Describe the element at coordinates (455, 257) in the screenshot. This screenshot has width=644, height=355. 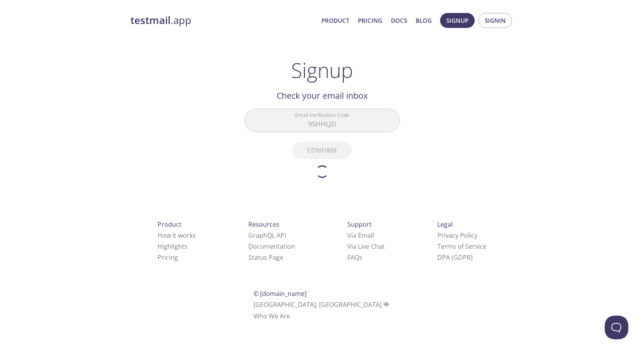
I see `a: DPA (GDPR)` at that location.